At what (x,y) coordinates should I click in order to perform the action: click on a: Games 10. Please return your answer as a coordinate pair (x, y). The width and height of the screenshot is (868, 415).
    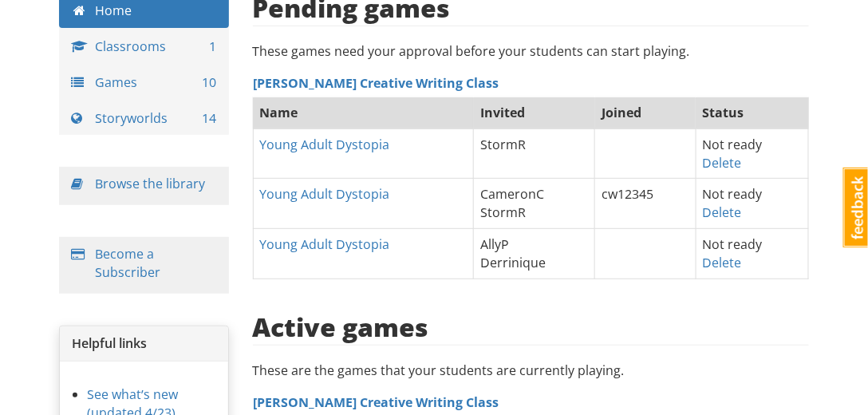
    Looking at the image, I should click on (144, 82).